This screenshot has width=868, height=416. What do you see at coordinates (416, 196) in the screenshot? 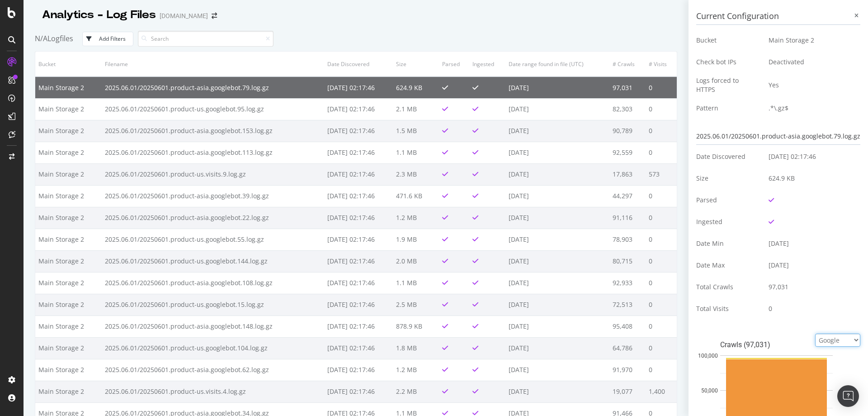
I see `td: 471.6 KB` at bounding box center [416, 196].